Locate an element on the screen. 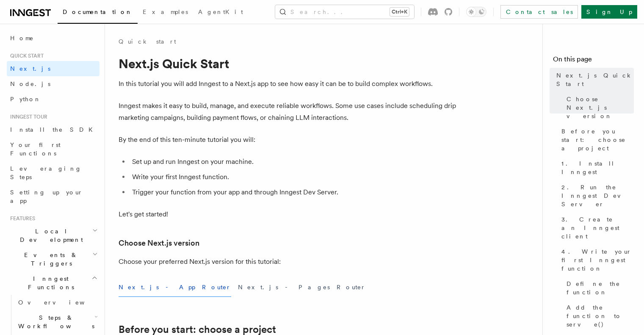  p: In this tutorial you will add Inngest to a Next.js app to see how easy it can be to build complex... is located at coordinates (288, 84).